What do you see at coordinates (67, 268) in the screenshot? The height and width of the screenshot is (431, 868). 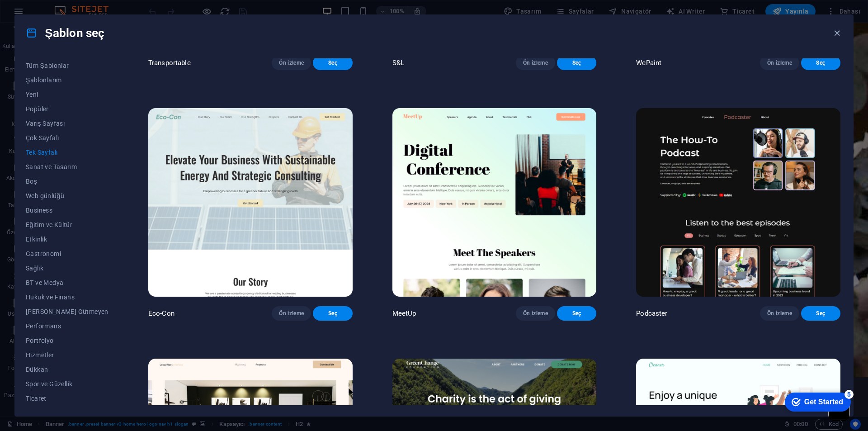 I see `button: Sağlık` at bounding box center [67, 268].